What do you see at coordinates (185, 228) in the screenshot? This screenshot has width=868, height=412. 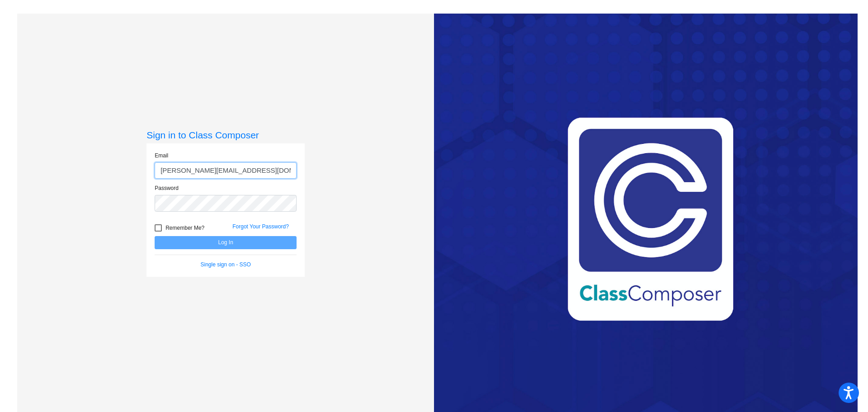 I see `span: Remember Me?` at bounding box center [185, 228].